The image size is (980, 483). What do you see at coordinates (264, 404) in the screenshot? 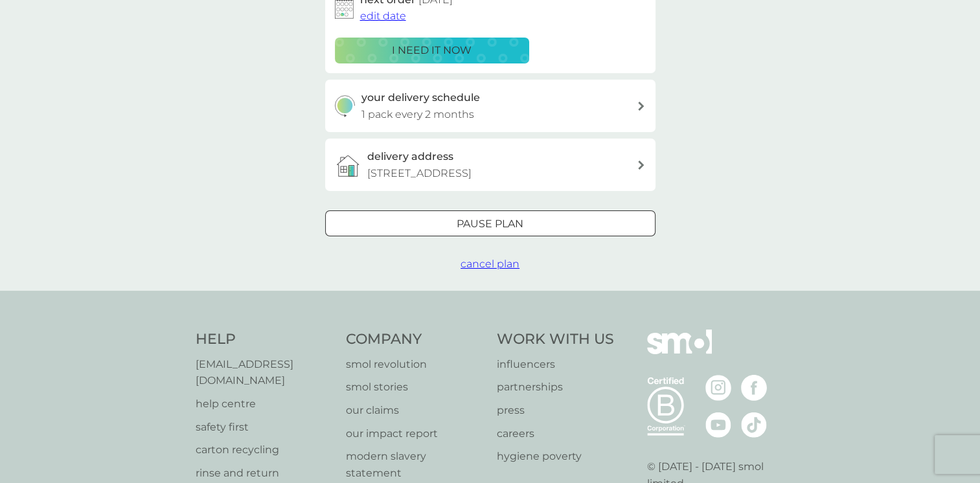
I see `a: help centre` at bounding box center [264, 404].